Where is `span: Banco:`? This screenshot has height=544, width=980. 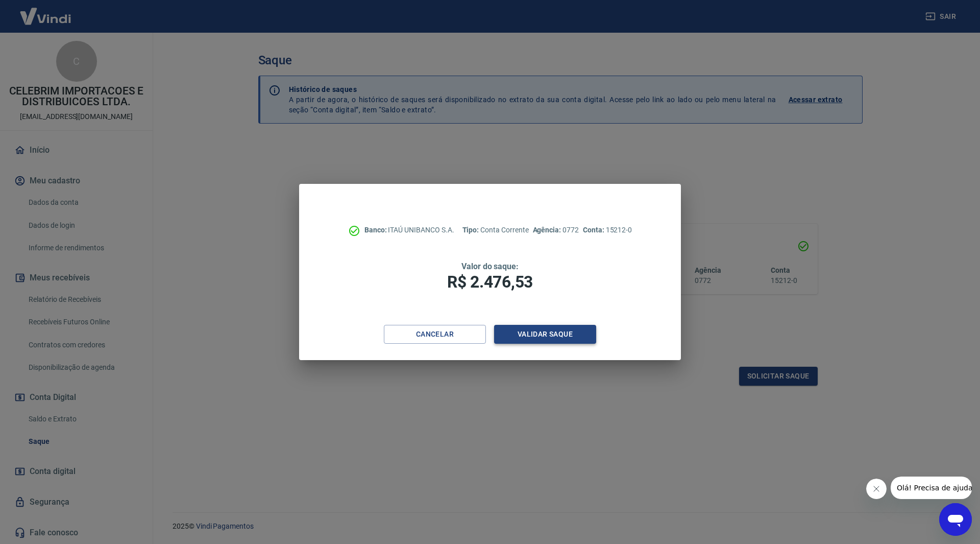 span: Banco: is located at coordinates (376, 230).